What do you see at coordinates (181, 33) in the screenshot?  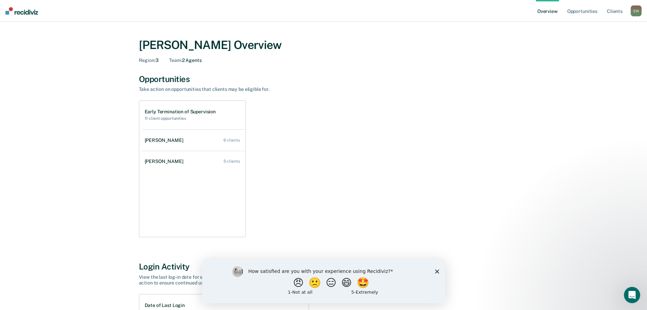 I see `div: 5 - Extremely` at bounding box center [181, 33].